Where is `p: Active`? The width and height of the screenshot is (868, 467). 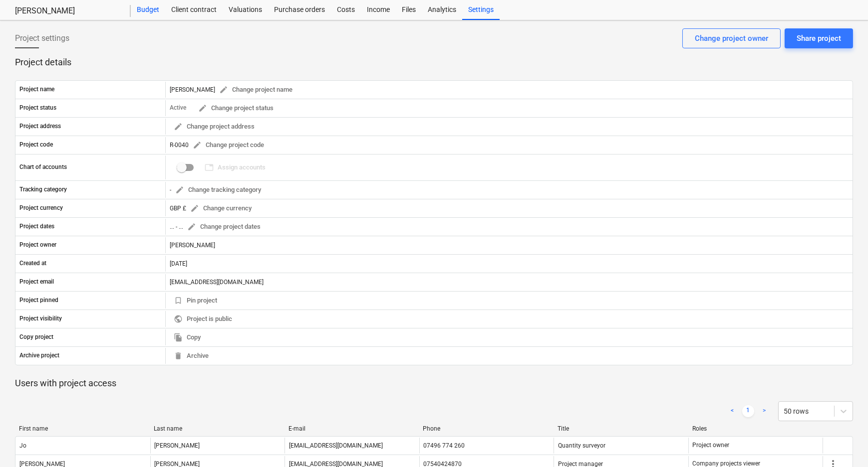 p: Active is located at coordinates (178, 107).